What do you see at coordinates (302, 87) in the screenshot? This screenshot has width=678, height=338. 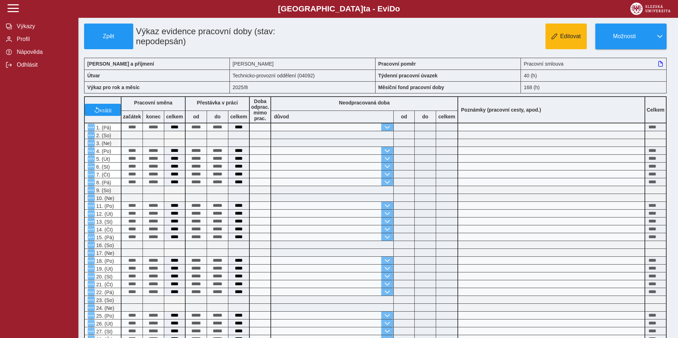 I see `div: 2025/8` at bounding box center [302, 87].